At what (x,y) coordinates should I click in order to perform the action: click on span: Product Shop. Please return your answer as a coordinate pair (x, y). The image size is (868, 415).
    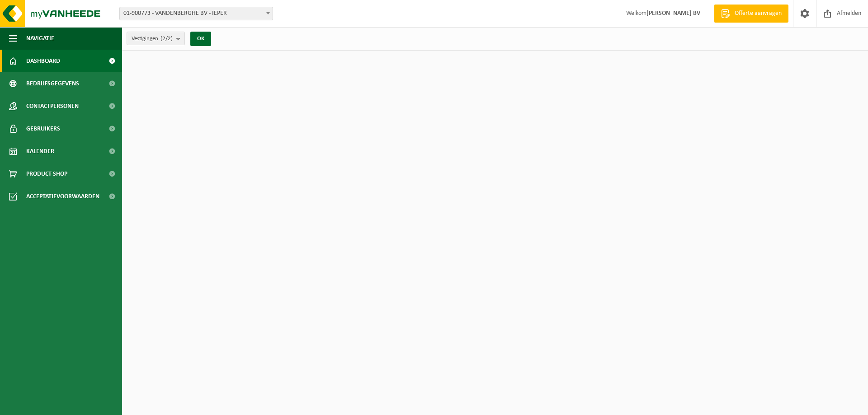
    Looking at the image, I should click on (47, 174).